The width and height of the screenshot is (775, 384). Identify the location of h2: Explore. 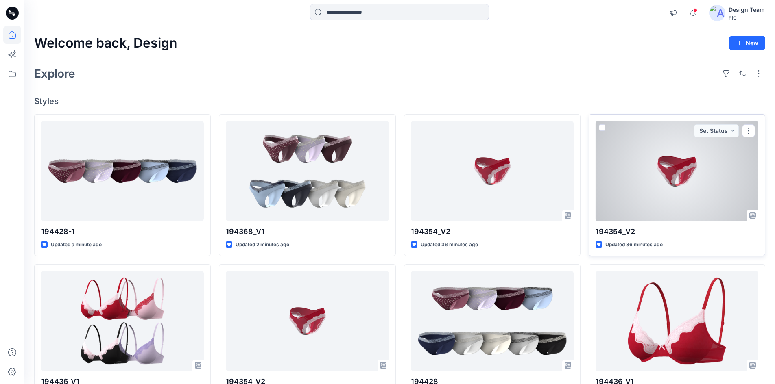
(55, 74).